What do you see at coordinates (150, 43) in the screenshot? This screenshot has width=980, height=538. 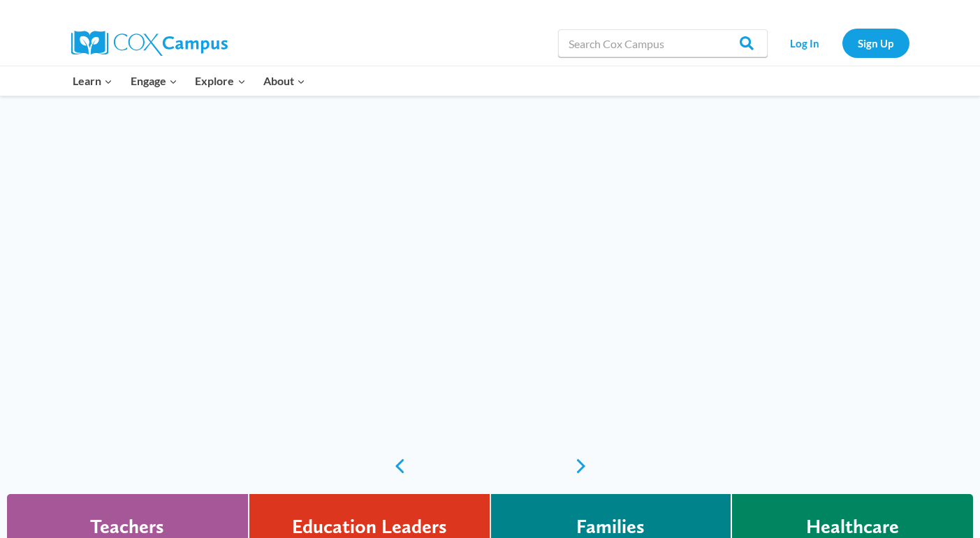 I see `img: Cox Campus` at bounding box center [150, 43].